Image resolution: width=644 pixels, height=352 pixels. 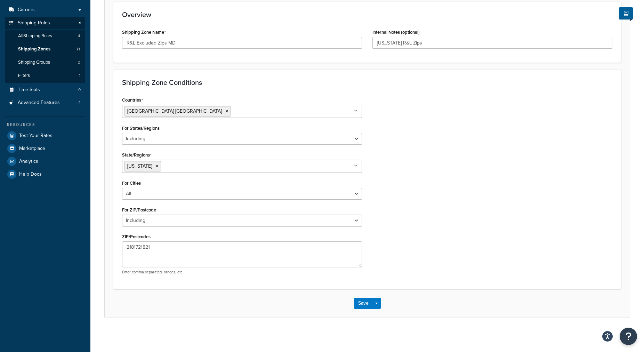 I want to click on span: Analytics, so click(x=28, y=161).